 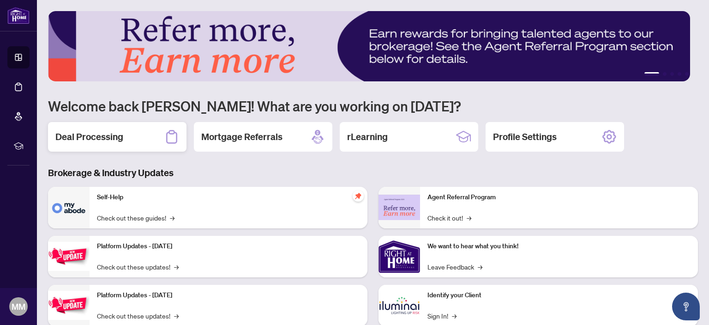 I want to click on img: Platform Updates - July 8, 2025, so click(x=69, y=305).